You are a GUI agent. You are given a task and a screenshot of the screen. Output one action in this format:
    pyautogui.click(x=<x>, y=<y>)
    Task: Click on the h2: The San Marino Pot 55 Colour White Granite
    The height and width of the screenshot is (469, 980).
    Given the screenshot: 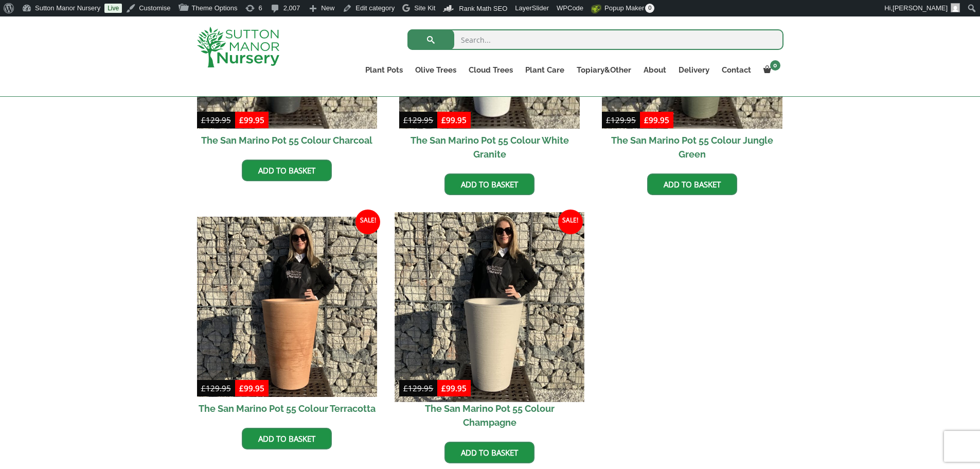 What is the action you would take?
    pyautogui.click(x=489, y=147)
    